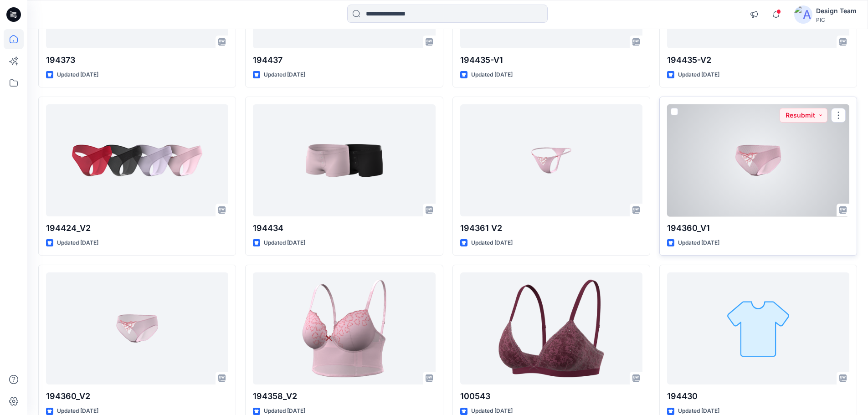 The height and width of the screenshot is (415, 868). I want to click on a: 194360_V2, so click(137, 329).